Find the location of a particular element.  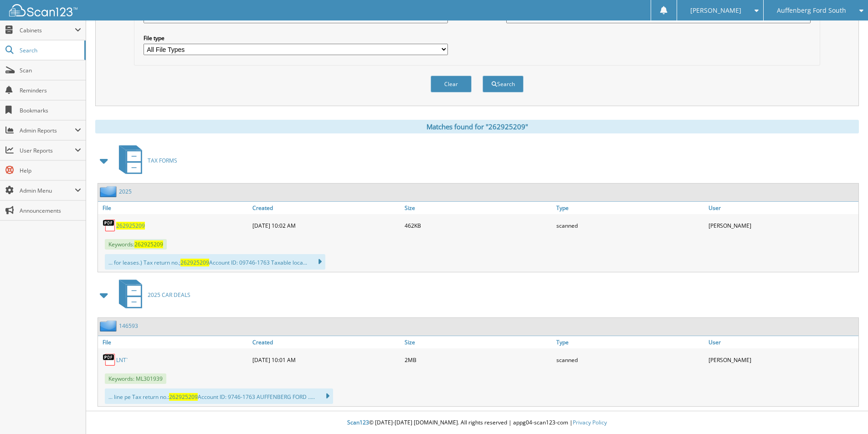

span: Keywords: ML301939 is located at coordinates (135, 378).